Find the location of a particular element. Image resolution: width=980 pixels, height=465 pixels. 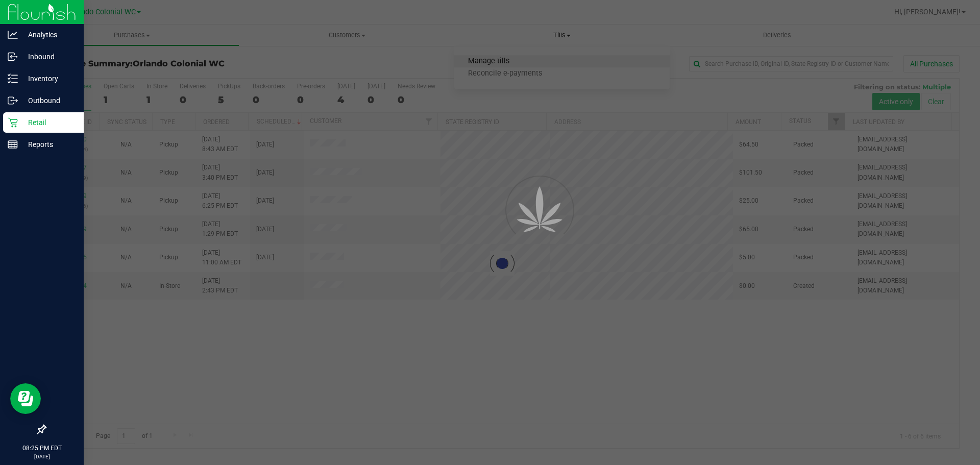

p: Retail is located at coordinates (48, 122).